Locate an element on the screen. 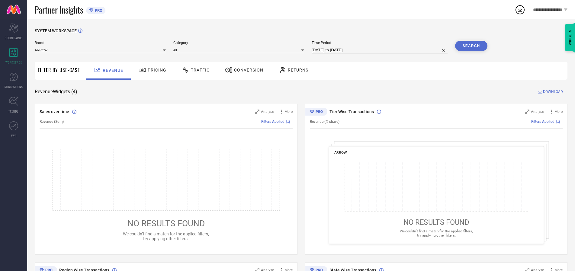 The image size is (575, 271). span: Revenue Widgets ( 4 ) is located at coordinates (56, 92).